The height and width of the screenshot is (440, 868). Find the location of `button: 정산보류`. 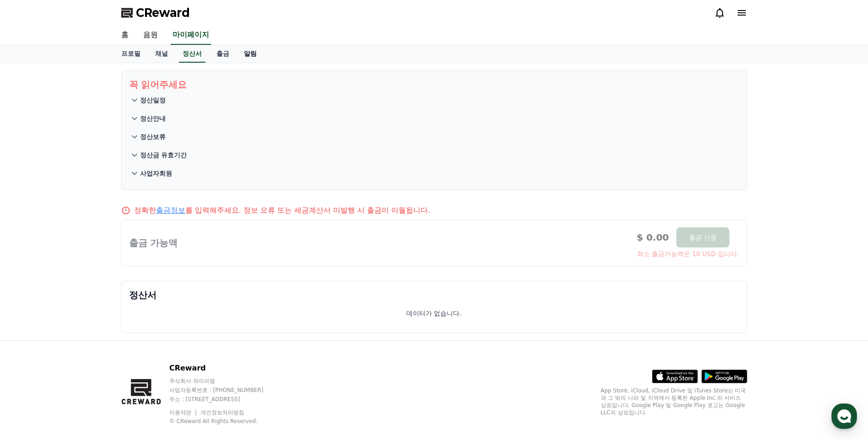

button: 정산보류 is located at coordinates (434, 137).